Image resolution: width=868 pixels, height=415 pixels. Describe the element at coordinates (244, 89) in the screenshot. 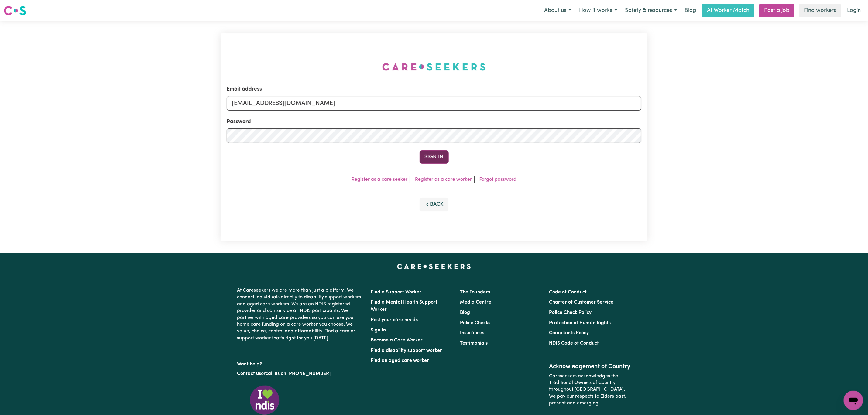

I see `label: Email address` at that location.